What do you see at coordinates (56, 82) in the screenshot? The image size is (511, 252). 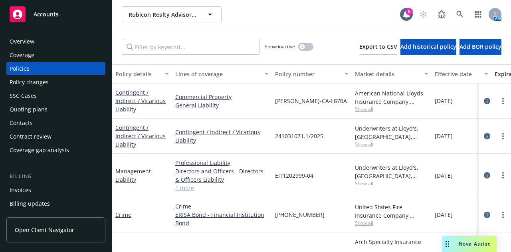 I see `a: Policy changes` at bounding box center [56, 82].